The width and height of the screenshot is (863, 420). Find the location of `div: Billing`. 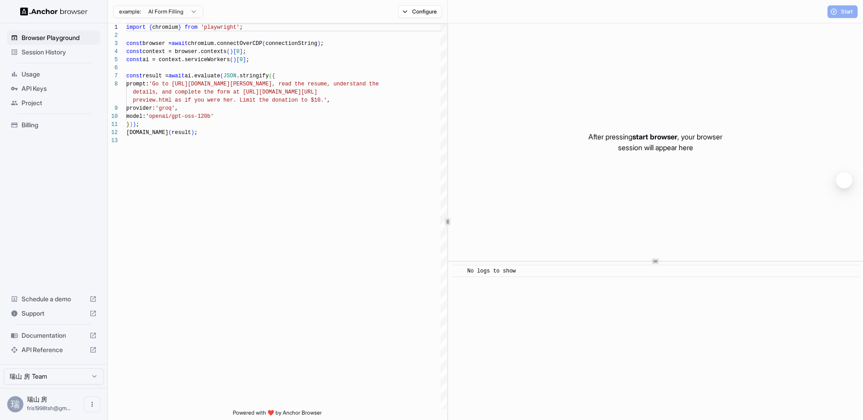

div: Billing is located at coordinates (54, 125).